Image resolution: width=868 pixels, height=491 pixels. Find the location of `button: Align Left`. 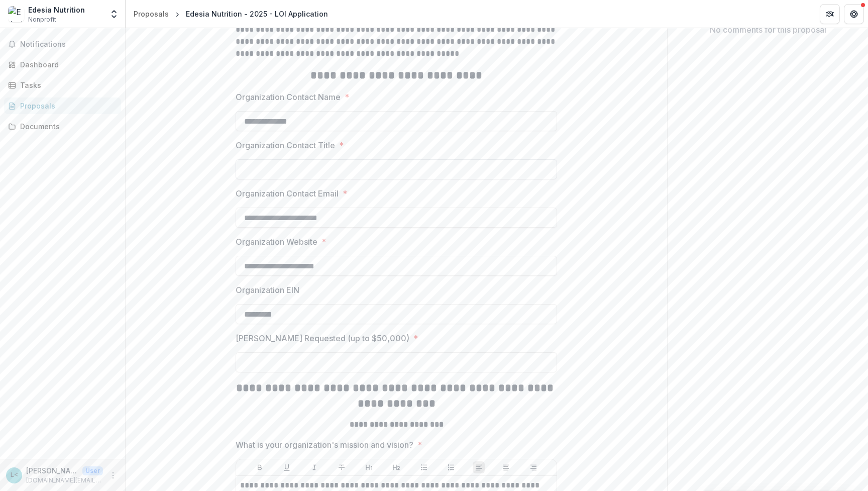

button: Align Left is located at coordinates (479, 467).